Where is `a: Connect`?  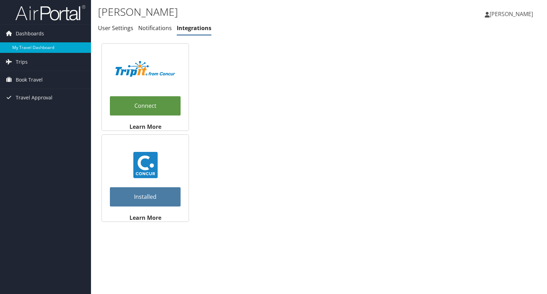 a: Connect is located at coordinates (145, 106).